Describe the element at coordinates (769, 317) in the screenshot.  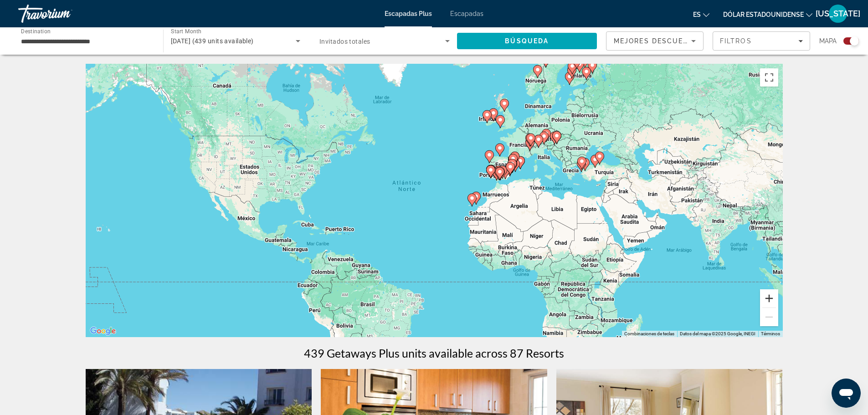
I see `button: Reducir` at that location.